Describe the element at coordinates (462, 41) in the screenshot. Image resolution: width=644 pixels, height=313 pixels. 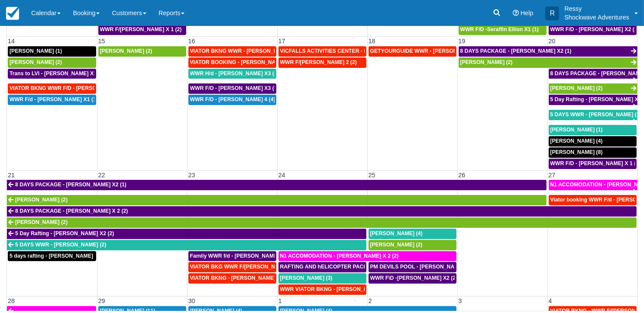
I see `span: 19` at that location.